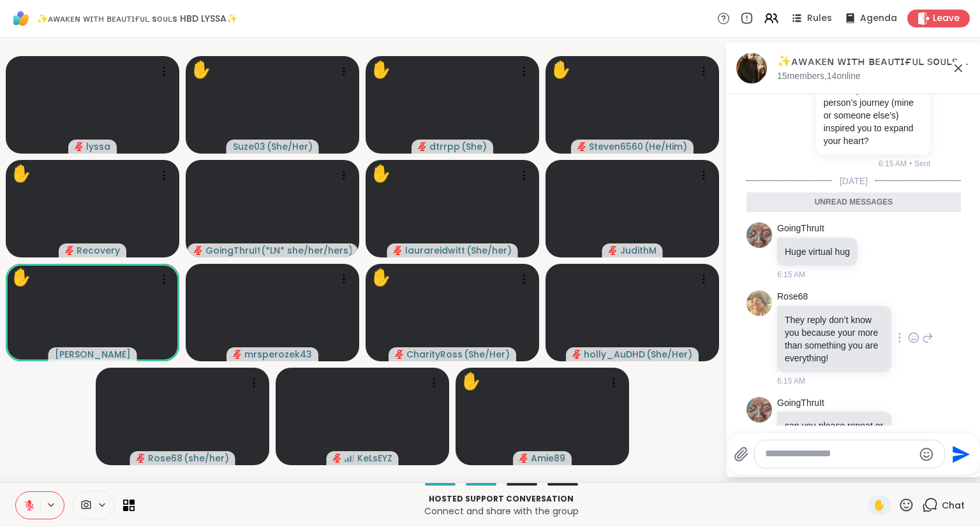  I want to click on p: They reply don’t know you because your more than something you are everything!, so click(834, 339).